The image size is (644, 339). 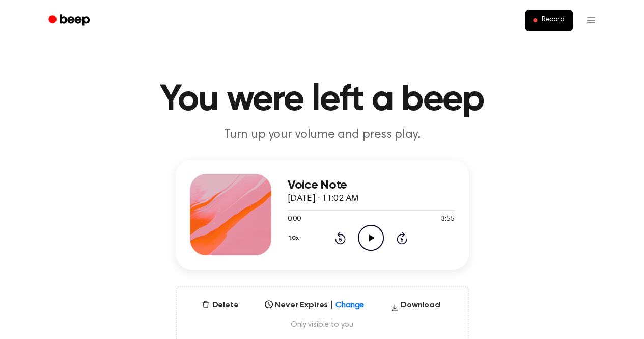 What do you see at coordinates (592, 20) in the screenshot?
I see `button: Open menu` at bounding box center [592, 20].